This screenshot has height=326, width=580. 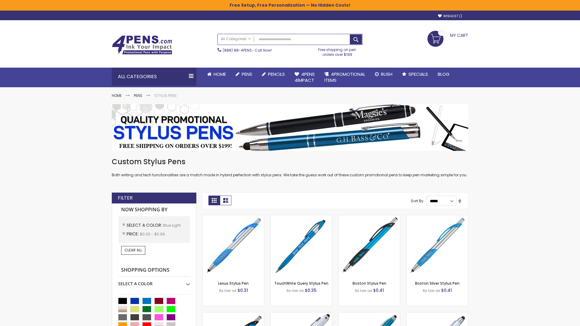 What do you see at coordinates (142, 45) in the screenshot?
I see `img: 4Pens Custom Pens and Promotional Products` at bounding box center [142, 45].